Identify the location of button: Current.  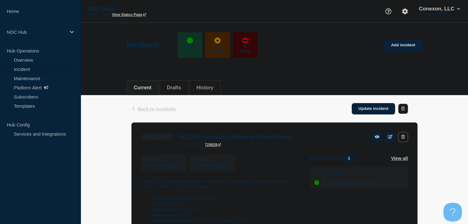
(143, 88).